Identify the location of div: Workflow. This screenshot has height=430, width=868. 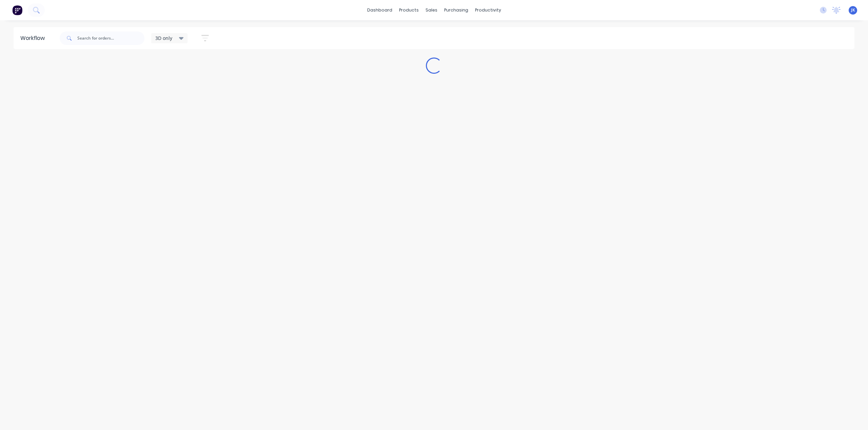
(34, 38).